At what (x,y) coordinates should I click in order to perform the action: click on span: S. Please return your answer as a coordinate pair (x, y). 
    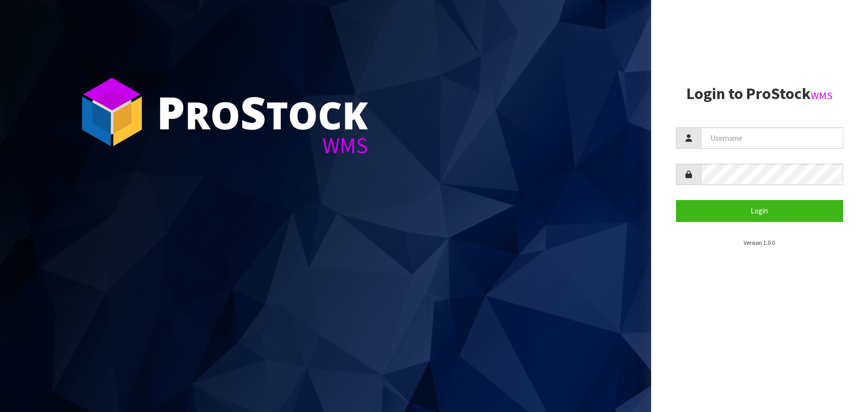
    Looking at the image, I should click on (253, 112).